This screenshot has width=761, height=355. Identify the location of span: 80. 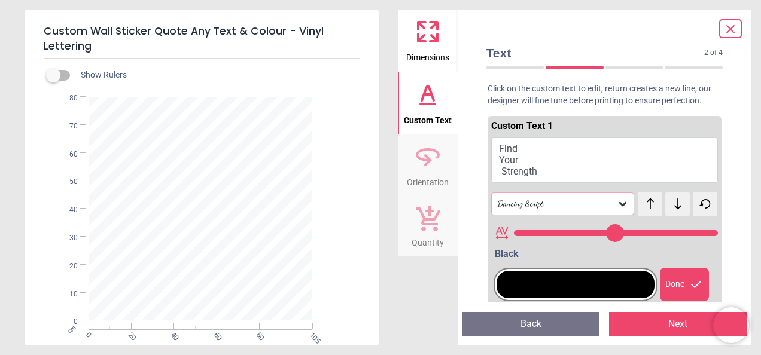
(66, 98).